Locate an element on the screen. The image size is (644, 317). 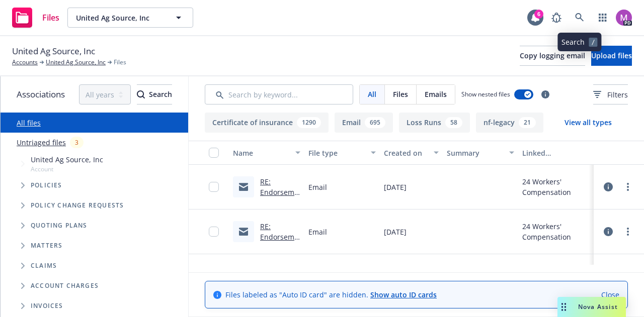
span: Invoices is located at coordinates (46, 306).